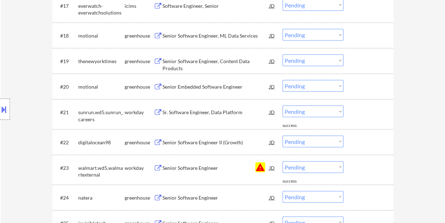  What do you see at coordinates (216, 36) in the screenshot?
I see `div: Senior Software Engineer, ML Data Services` at bounding box center [216, 36].